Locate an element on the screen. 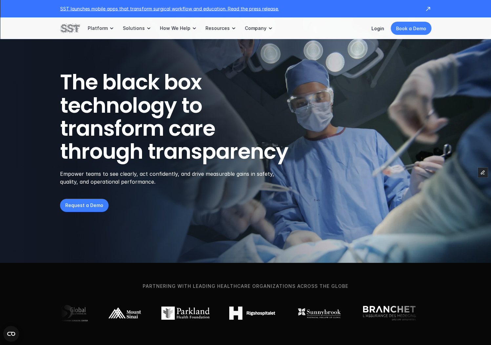  p: Empower teams to see clearly, act confidently, and drive measurable gains in safety, quality, and... is located at coordinates (171, 178).